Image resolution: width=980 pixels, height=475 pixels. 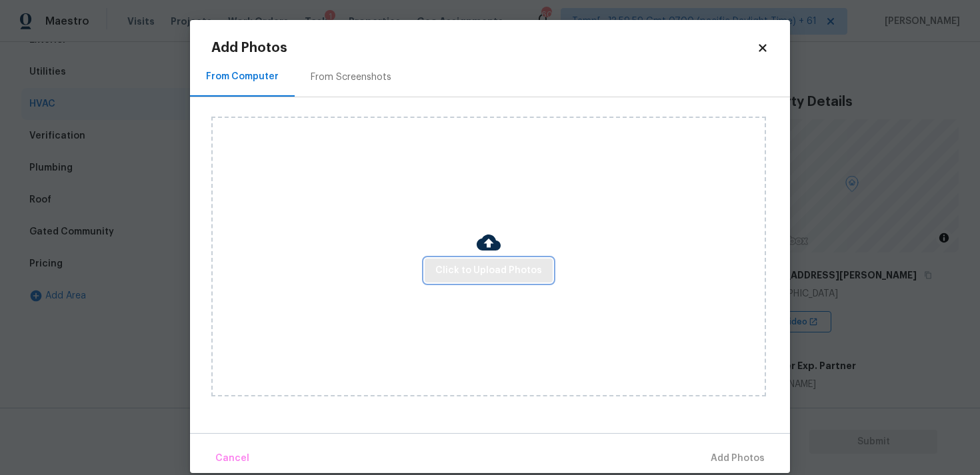 I want to click on img: Cloud Upload Icon, so click(x=489, y=242).